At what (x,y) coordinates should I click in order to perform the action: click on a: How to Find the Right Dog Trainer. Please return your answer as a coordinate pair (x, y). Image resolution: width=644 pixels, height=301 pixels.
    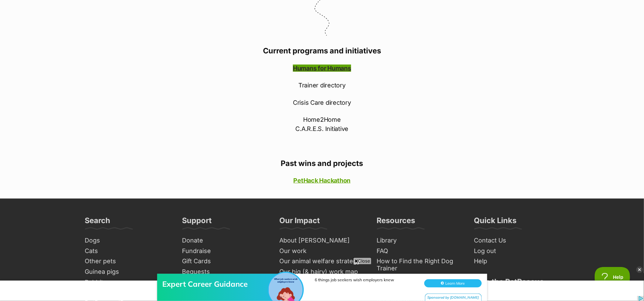
    Looking at the image, I should click on (420, 264).